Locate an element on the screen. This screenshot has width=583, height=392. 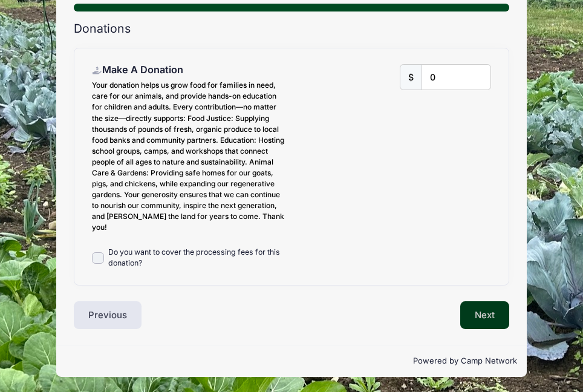
label: Do you want to cover the processing fees for this donation? is located at coordinates (197, 257).